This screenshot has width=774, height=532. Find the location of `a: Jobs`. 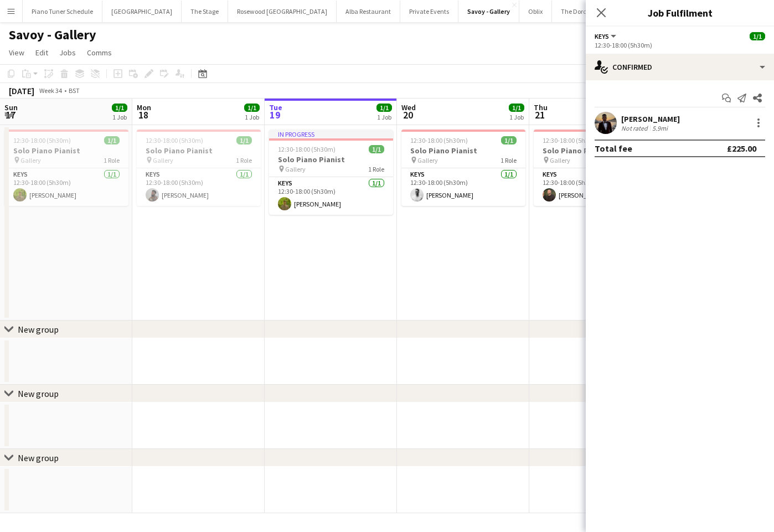

a: Jobs is located at coordinates (68, 53).